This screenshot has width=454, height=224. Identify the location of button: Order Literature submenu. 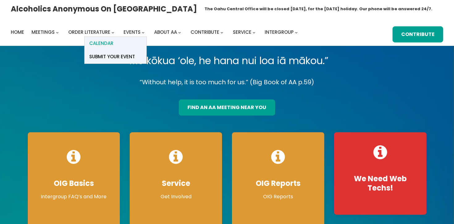
(113, 32).